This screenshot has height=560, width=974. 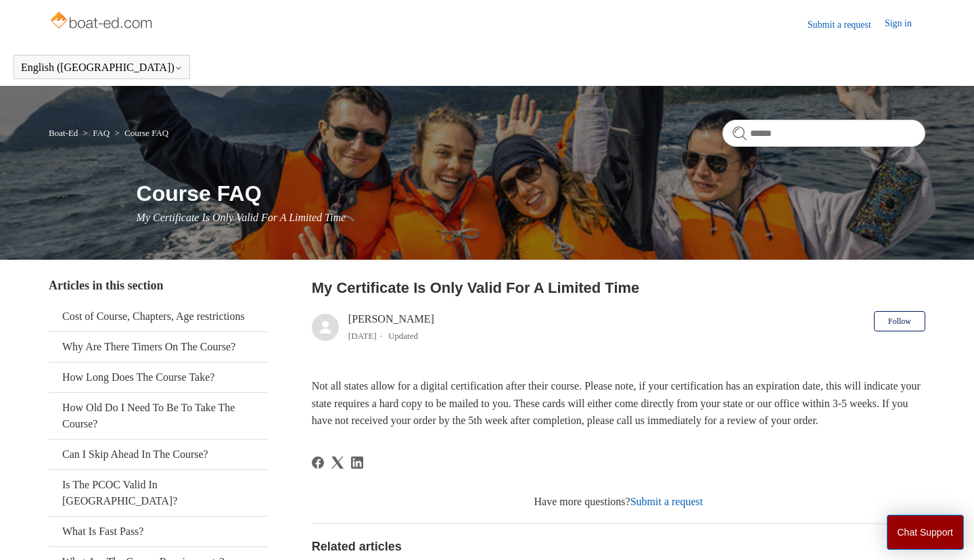 I want to click on li: FAQ, so click(x=96, y=133).